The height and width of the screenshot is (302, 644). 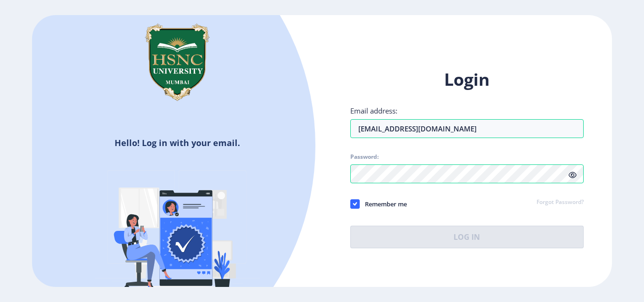 What do you see at coordinates (467, 129) in the screenshot?
I see `input: Email address` at bounding box center [467, 129].